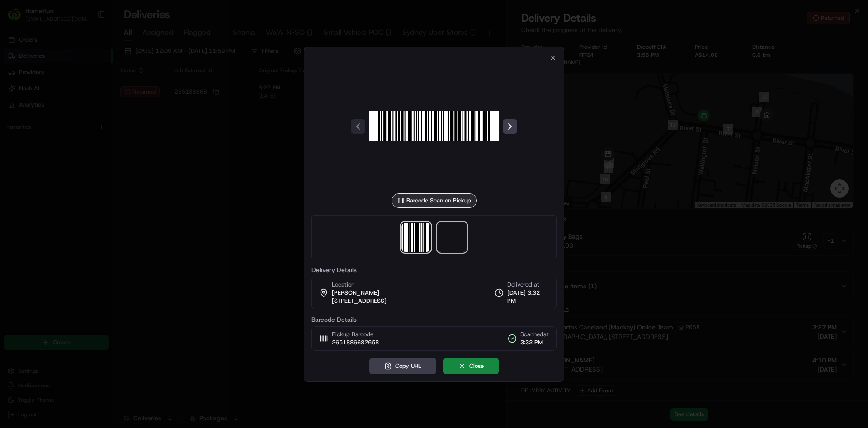  I want to click on button: barcode_scan_on_pickup image, so click(416, 237).